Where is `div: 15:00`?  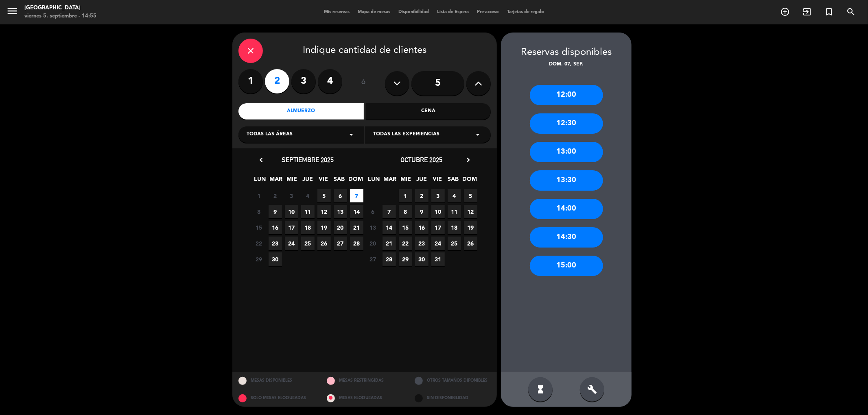
div: 15:00 is located at coordinates (567, 266).